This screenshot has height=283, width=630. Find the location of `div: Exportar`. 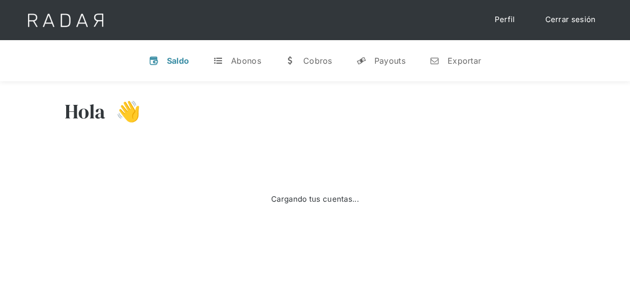

div: Exportar is located at coordinates (464, 61).